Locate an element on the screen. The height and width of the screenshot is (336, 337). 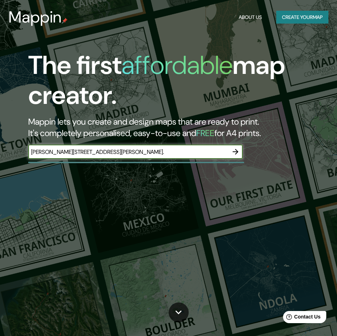
h2: Mappin lets you create and design maps that are ready to print. It's completely personalised, eas... is located at coordinates (163, 128).